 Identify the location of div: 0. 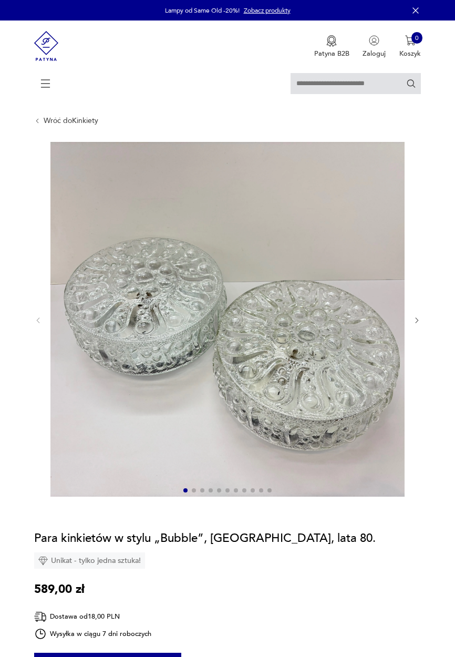
(418, 38).